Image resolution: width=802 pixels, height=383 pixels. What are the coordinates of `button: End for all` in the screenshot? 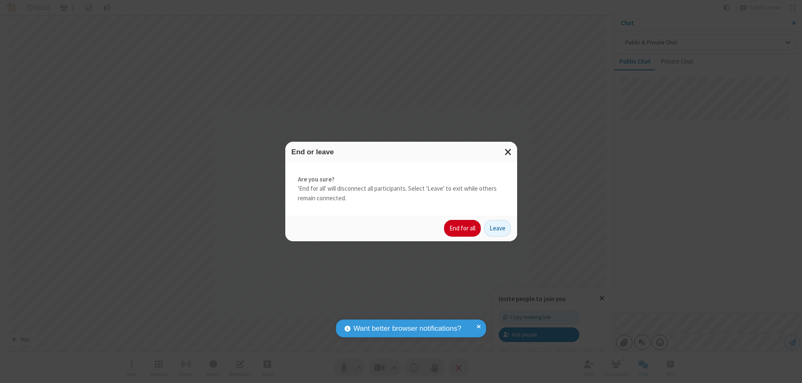 It's located at (462, 228).